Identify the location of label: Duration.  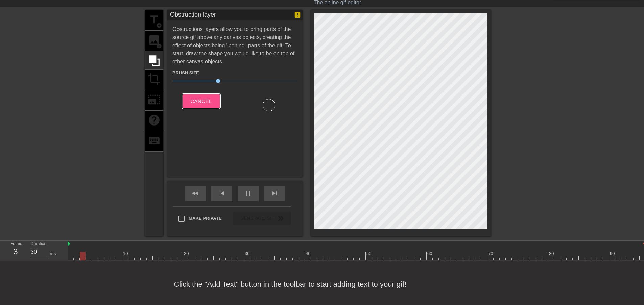
(38, 244).